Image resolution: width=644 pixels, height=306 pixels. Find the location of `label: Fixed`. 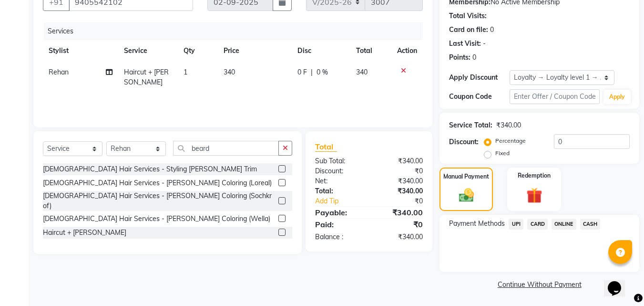

label: Fixed is located at coordinates (502, 153).